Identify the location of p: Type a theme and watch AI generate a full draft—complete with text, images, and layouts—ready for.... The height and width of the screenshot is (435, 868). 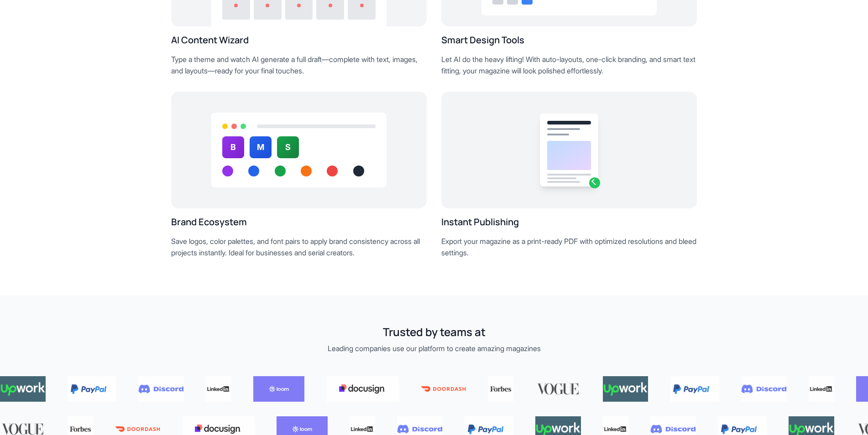
(299, 65).